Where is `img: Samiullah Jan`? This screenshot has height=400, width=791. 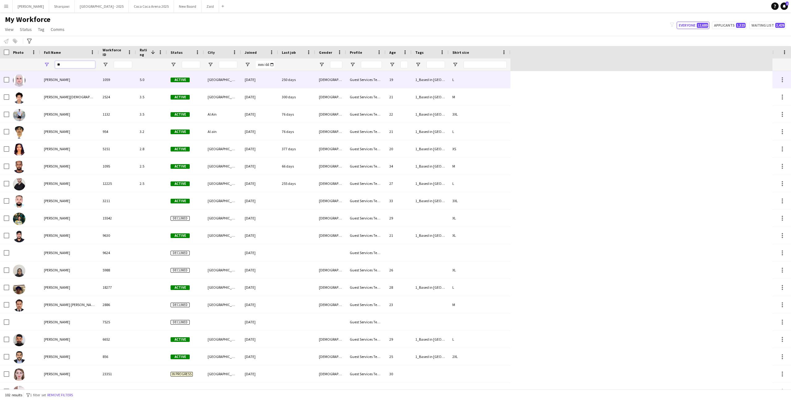
img: Samiullah Jan is located at coordinates (19, 115).